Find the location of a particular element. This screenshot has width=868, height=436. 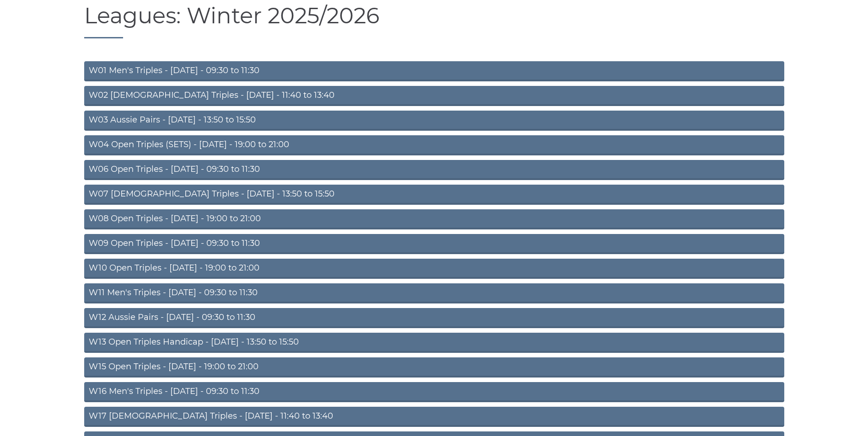

h1: Leagues: Winter 2025/2026 is located at coordinates (434, 21).